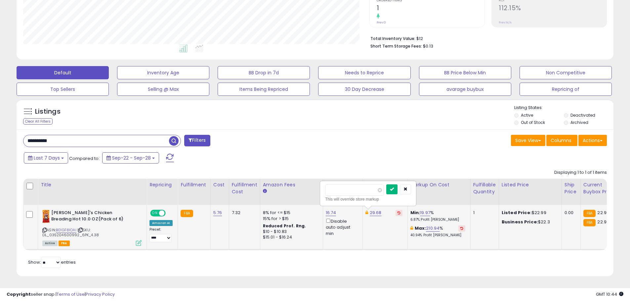 The height and width of the screenshot is (301, 630). I want to click on div: Disable auto adjust min, so click(342, 227).